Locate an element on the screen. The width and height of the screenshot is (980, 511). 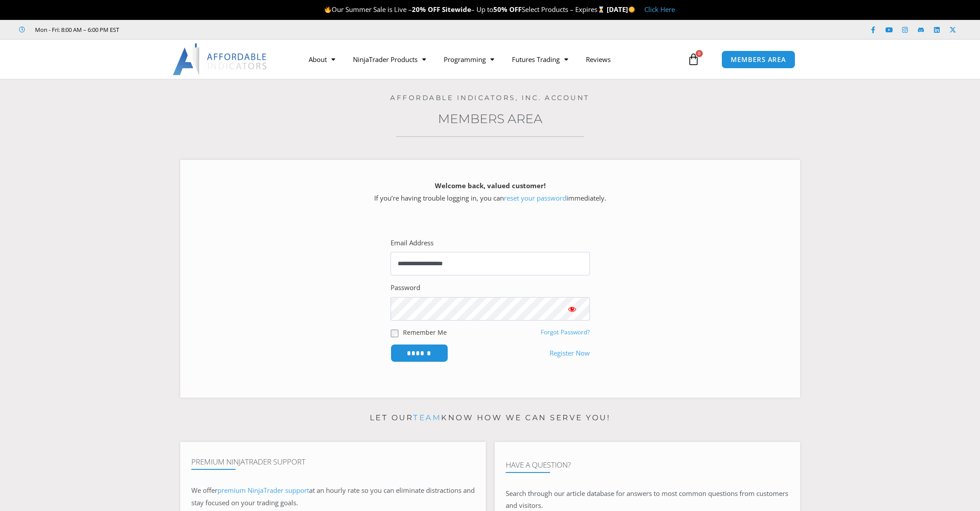
img: LogoAI | Affordable Indicators – NinjaTrader is located at coordinates (220, 60).